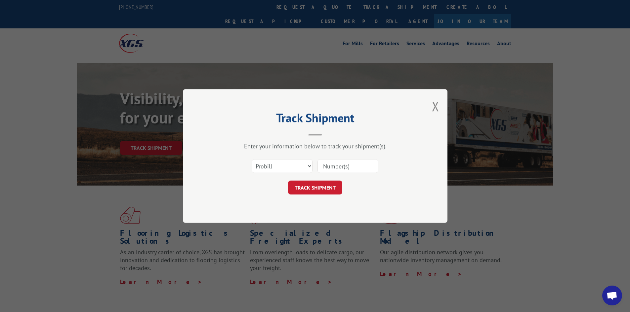 This screenshot has width=630, height=312. What do you see at coordinates (315, 120) in the screenshot?
I see `h2: Track Shipment` at bounding box center [315, 120].